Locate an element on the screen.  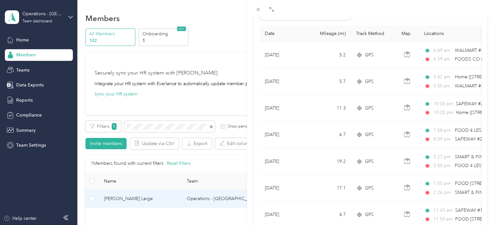
span: 5:42 am is located at coordinates (442, 77).